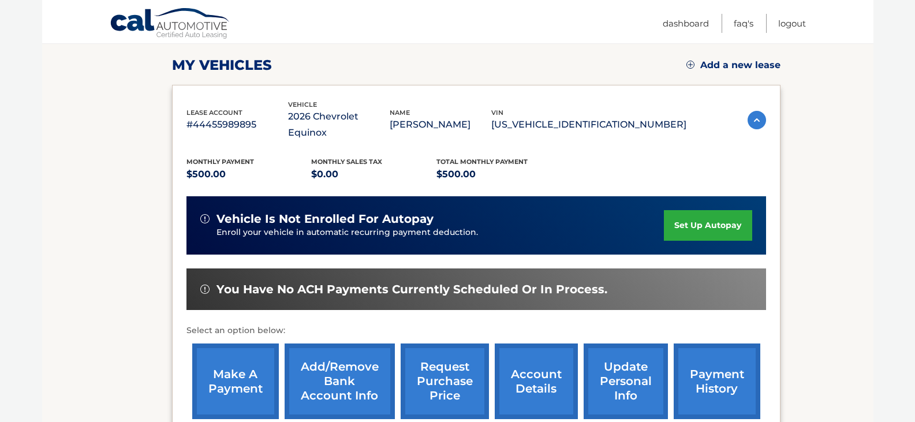 This screenshot has width=915, height=422. What do you see at coordinates (222, 65) in the screenshot?
I see `h2: my vehicles` at bounding box center [222, 65].